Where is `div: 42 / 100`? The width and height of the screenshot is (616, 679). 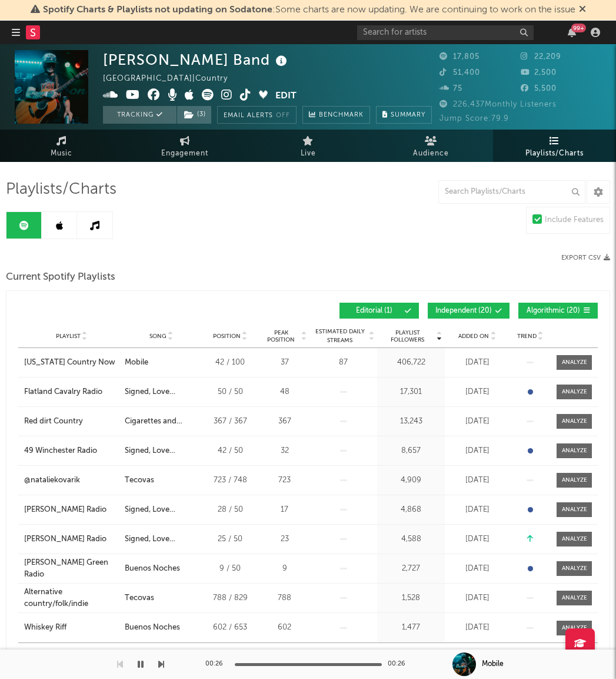 div: 42 / 100 is located at coordinates (230, 363).